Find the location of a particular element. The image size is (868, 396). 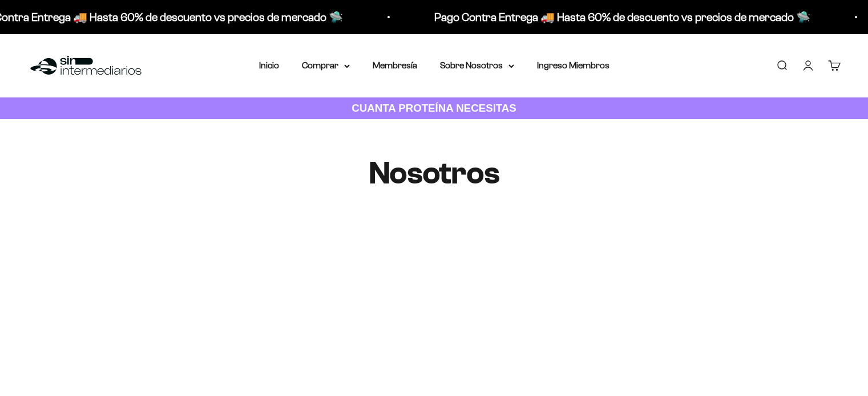

a: Ingreso Miembros is located at coordinates (573, 65).